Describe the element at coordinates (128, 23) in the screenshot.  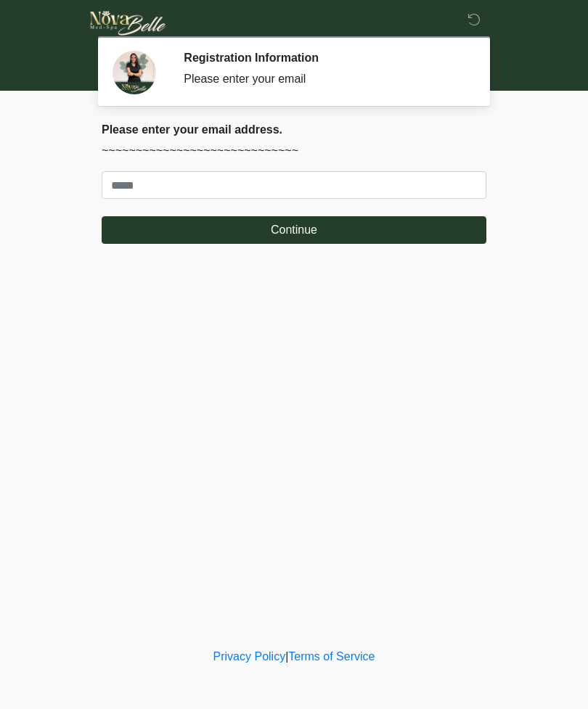
I see `img: Novabelle medspa Logo` at that location.